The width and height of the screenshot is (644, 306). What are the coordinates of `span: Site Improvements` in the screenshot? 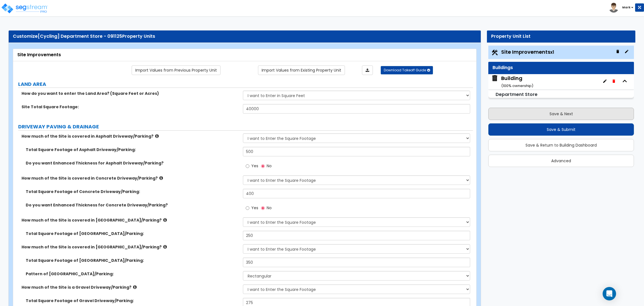 It's located at (527, 52).